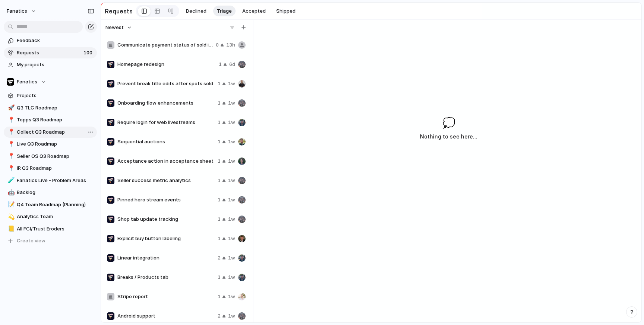 This screenshot has height=325, width=644. Describe the element at coordinates (55, 96) in the screenshot. I see `span: Projects` at that location.